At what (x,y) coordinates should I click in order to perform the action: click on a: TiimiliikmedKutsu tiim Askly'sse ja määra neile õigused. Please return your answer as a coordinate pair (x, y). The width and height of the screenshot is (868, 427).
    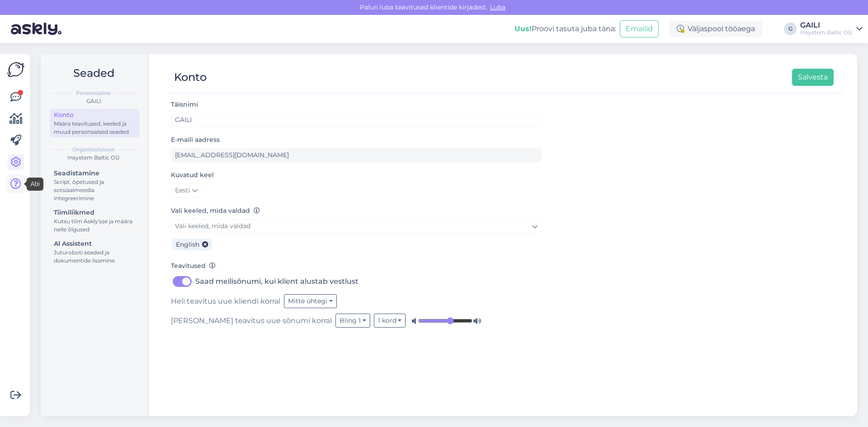
    Looking at the image, I should click on (94, 220).